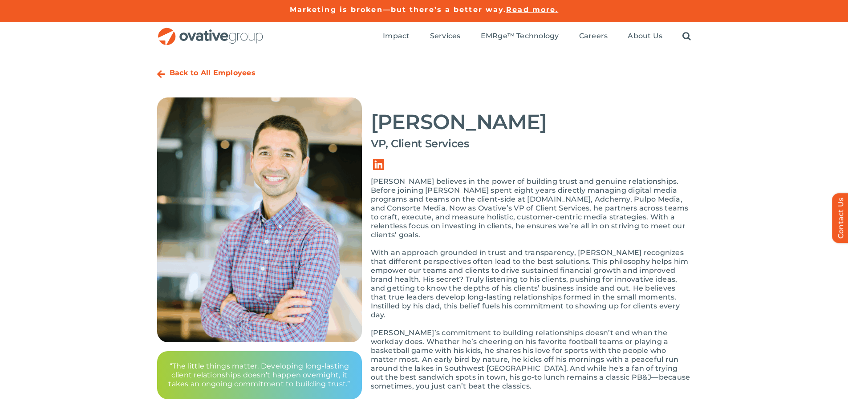 Image resolution: width=848 pixels, height=409 pixels. I want to click on a: Impact, so click(396, 37).